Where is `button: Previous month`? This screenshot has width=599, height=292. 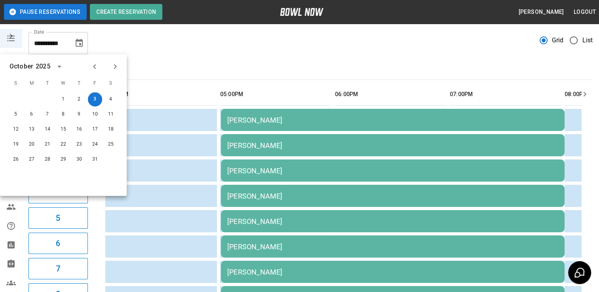 button: Previous month is located at coordinates (95, 66).